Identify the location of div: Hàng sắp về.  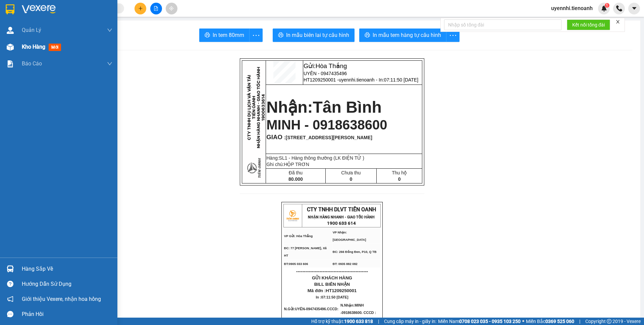
(67, 269).